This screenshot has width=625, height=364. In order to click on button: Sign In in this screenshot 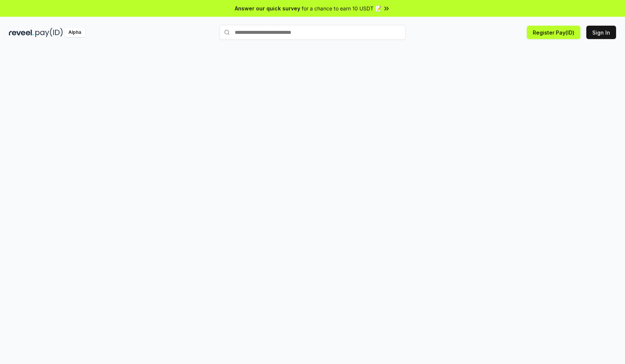, I will do `click(601, 32)`.